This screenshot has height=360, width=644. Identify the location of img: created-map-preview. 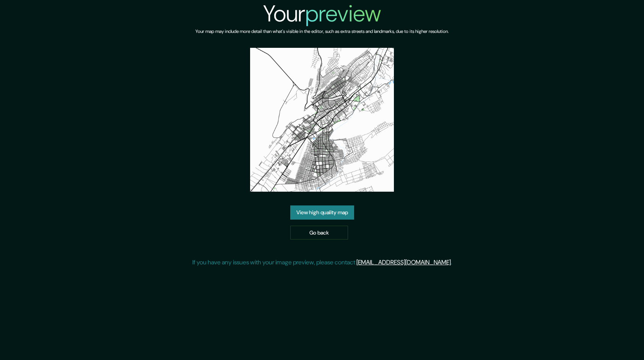
(322, 119).